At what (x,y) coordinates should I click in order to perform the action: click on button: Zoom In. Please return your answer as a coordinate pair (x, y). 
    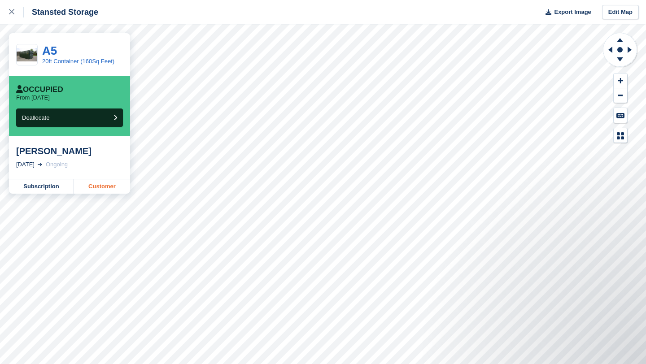
    Looking at the image, I should click on (620, 81).